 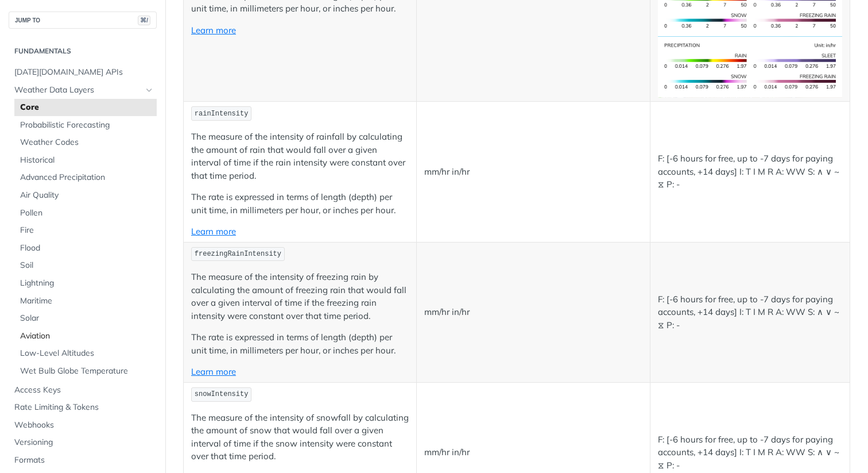 What do you see at coordinates (87, 354) in the screenshot?
I see `span: Low-Level Altitudes` at bounding box center [87, 354].